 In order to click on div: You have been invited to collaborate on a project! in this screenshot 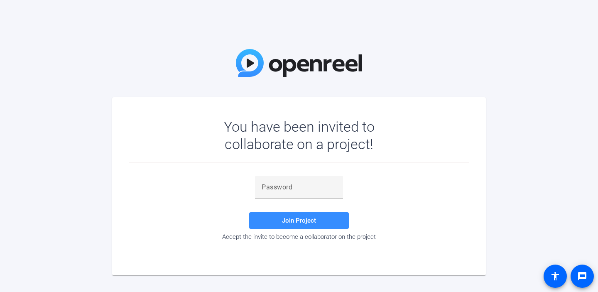, I will do `click(299, 135)`.